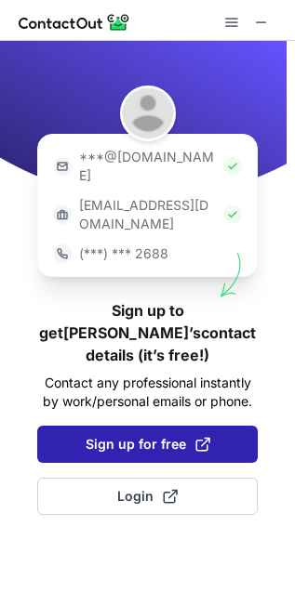  What do you see at coordinates (147, 497) in the screenshot?
I see `button: Login` at bounding box center [147, 497].